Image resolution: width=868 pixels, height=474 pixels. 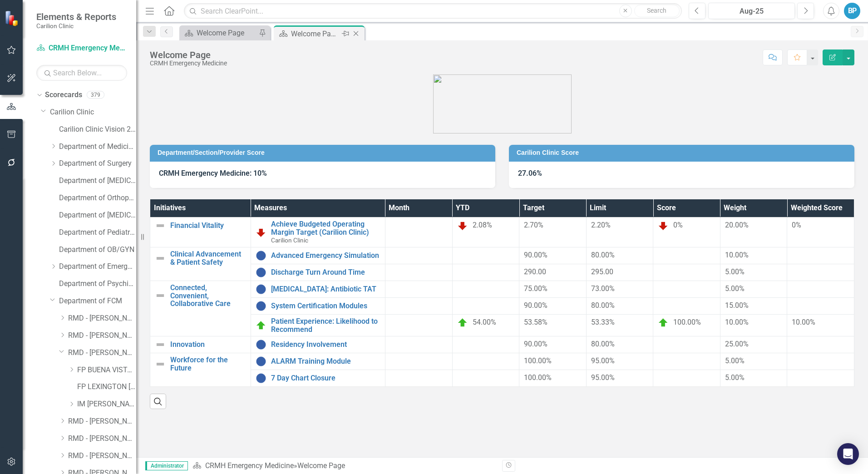 What do you see at coordinates (81, 73) in the screenshot?
I see `input: Search Below...` at bounding box center [81, 73].